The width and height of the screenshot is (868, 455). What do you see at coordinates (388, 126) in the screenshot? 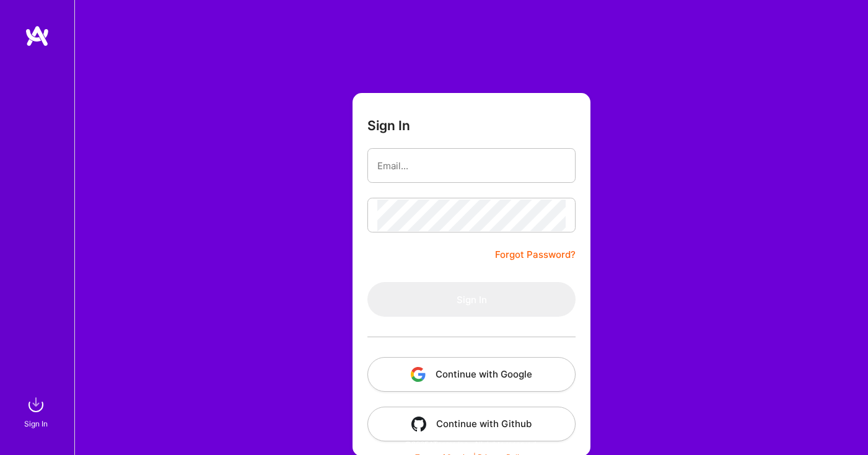
I see `h3: Sign In` at bounding box center [388, 126].